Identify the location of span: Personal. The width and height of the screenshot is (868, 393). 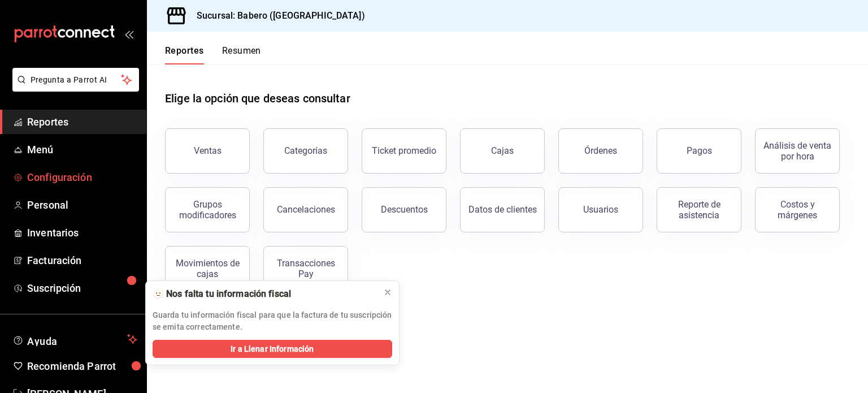
(82, 204).